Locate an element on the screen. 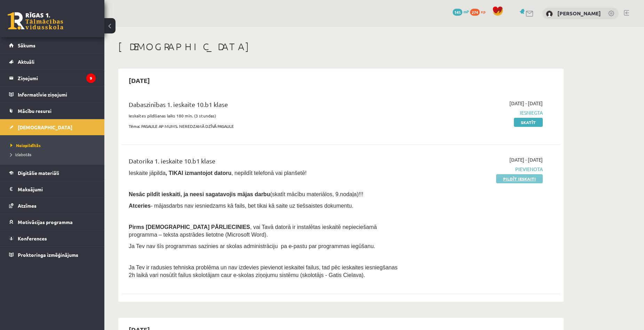 The width and height of the screenshot is (644, 330). a: 145 mP is located at coordinates (460, 12).